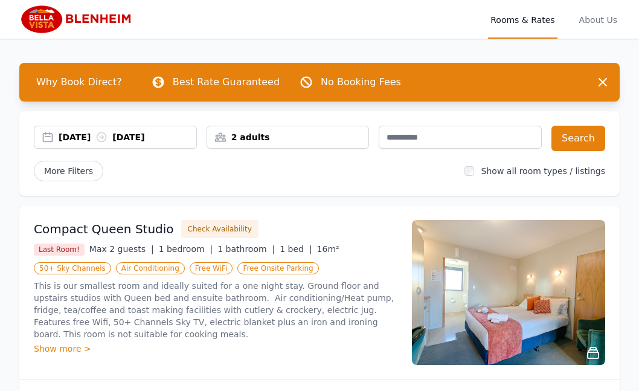 This screenshot has height=391, width=639. What do you see at coordinates (295, 249) in the screenshot?
I see `span: 1 bed |` at bounding box center [295, 249].